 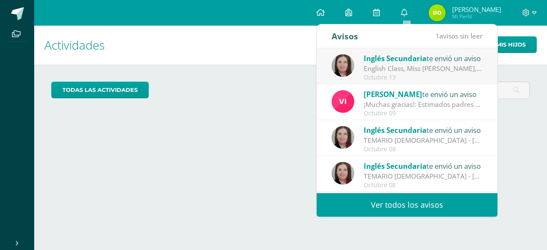 I want to click on div: ¡Muchas gracias!: Estimados padres y madres de familia. Llegamos al cierre de este ciclo escolar,..., so click(x=423, y=104).